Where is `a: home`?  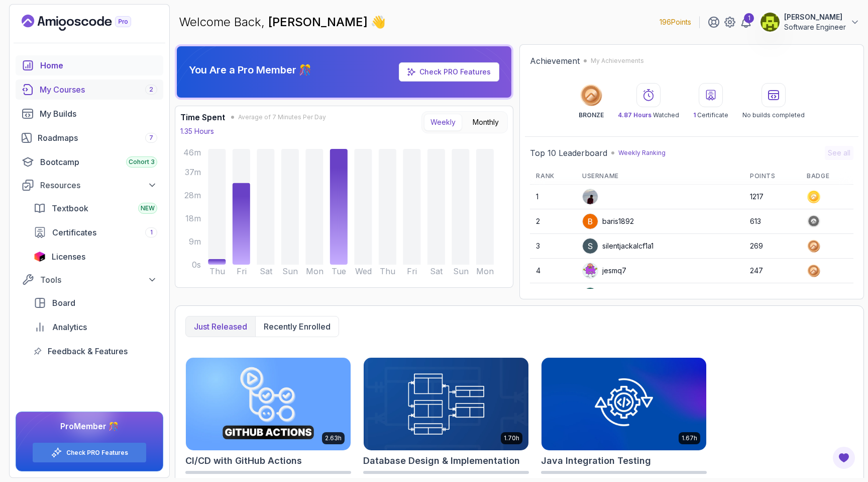 a: home is located at coordinates (90, 65).